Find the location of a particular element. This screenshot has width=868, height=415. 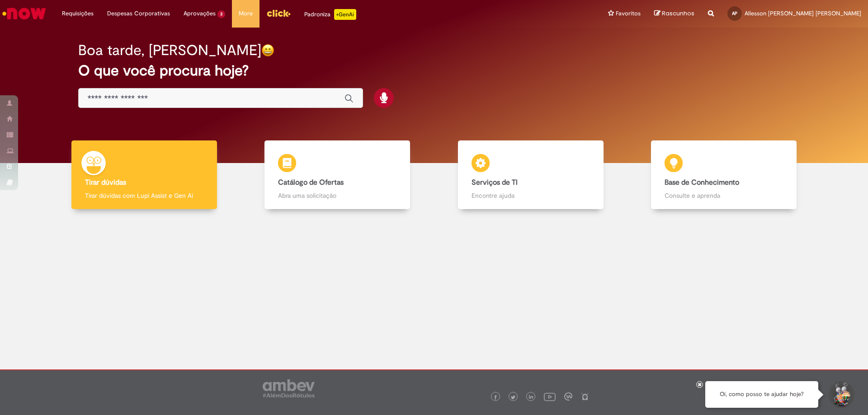

p: Abra uma solicitação is located at coordinates (337, 195).